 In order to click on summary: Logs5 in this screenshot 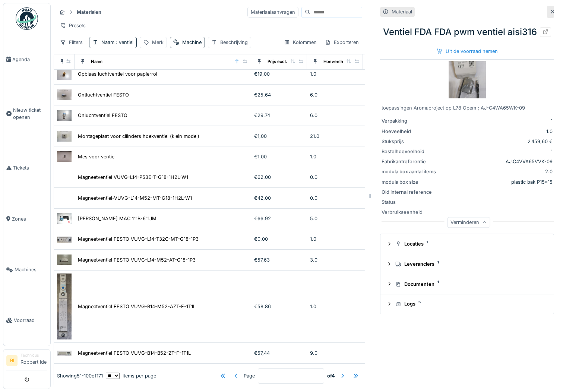, I will do `click(467, 304)`.